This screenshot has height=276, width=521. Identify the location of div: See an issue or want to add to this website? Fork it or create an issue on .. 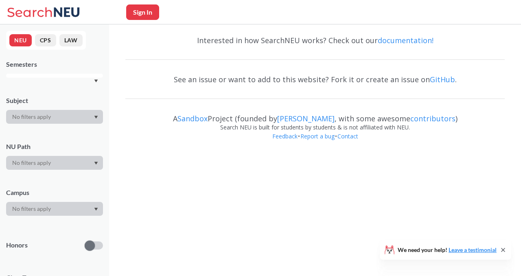
(315, 79).